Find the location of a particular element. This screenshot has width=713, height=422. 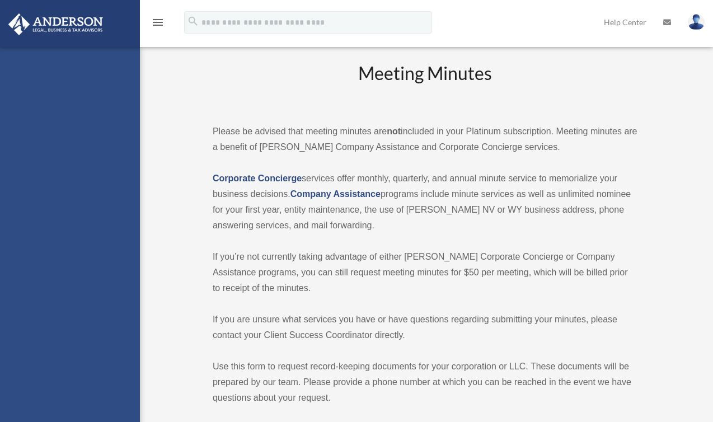

strong: Corporate Concierge is located at coordinates (257, 178).